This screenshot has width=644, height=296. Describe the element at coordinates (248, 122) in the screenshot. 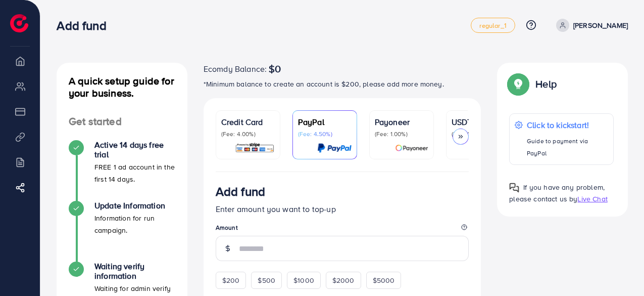

I see `p: Credit Card` at that location.